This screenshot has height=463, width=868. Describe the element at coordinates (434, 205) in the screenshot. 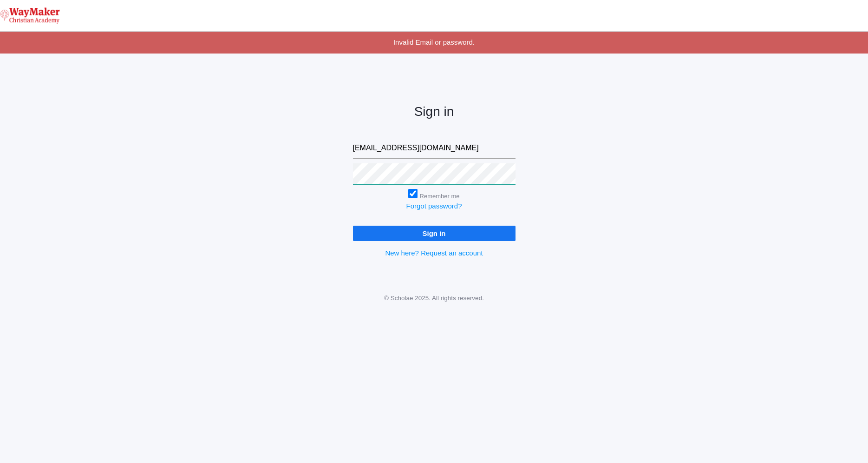

I see `a: Forgot password?` at that location.